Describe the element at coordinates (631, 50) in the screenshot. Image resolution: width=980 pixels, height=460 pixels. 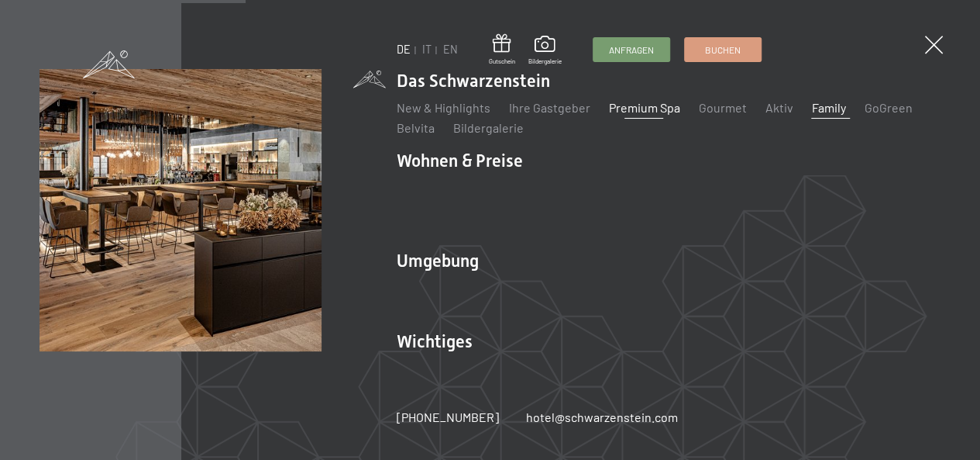
I see `a: Anfragen` at that location.